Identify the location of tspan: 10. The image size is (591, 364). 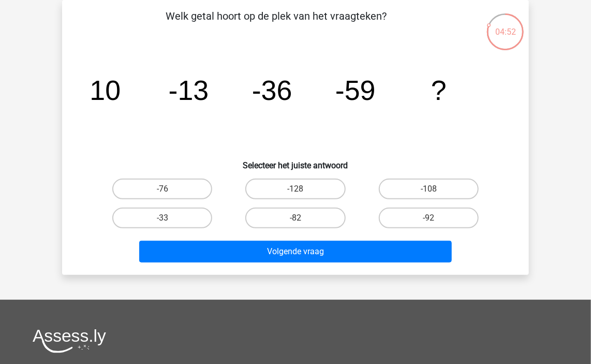
(105, 90).